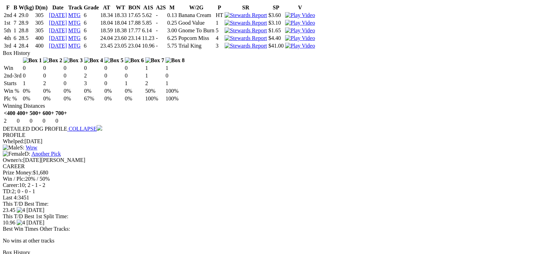  What do you see at coordinates (148, 15) in the screenshot?
I see `td: 5.62` at bounding box center [148, 15].